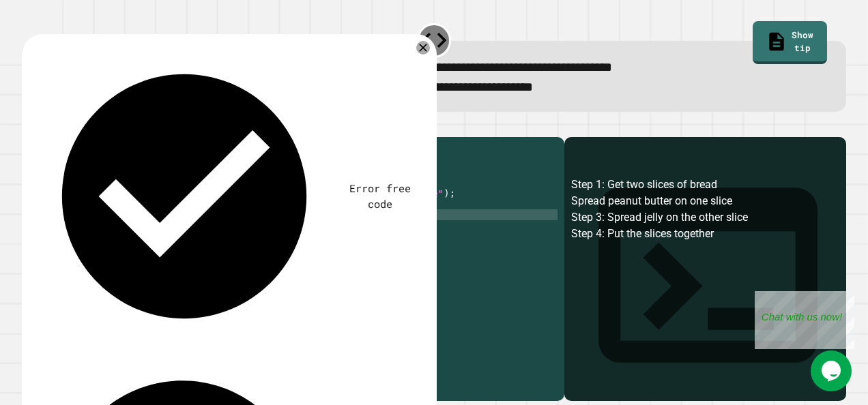  I want to click on div: Error free code, so click(380, 196).